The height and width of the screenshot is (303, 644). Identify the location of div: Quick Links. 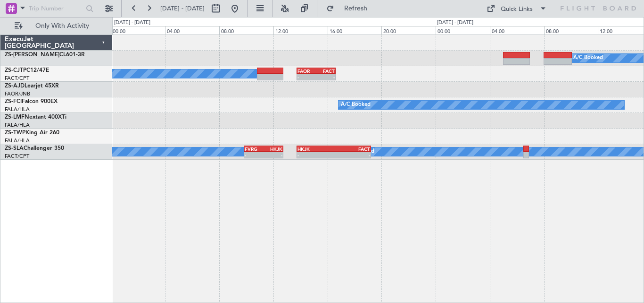
(517, 10).